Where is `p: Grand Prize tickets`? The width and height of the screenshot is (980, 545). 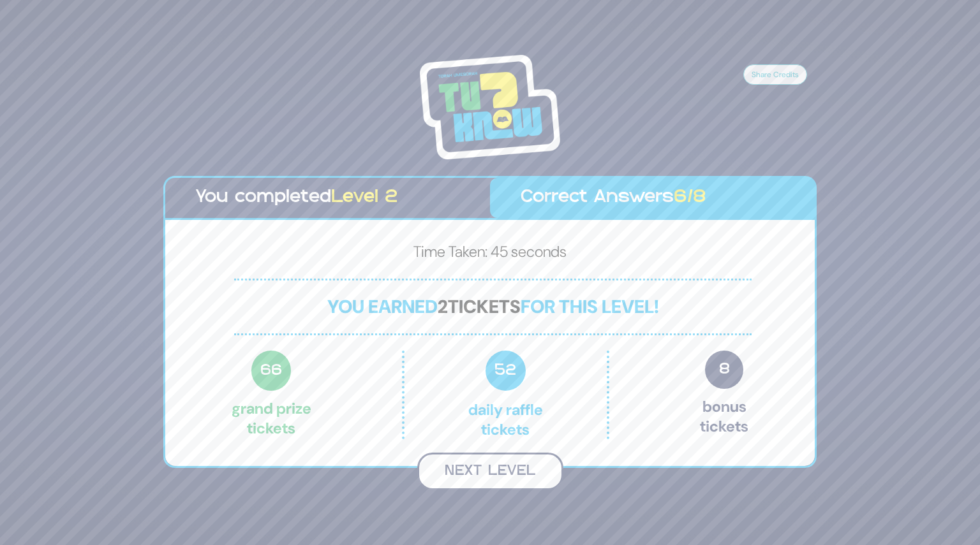 p: Grand Prize tickets is located at coordinates (271, 395).